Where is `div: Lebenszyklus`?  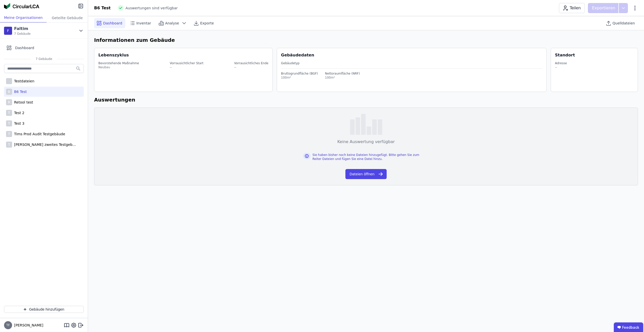 div: Lebenszyklus is located at coordinates (114, 55).